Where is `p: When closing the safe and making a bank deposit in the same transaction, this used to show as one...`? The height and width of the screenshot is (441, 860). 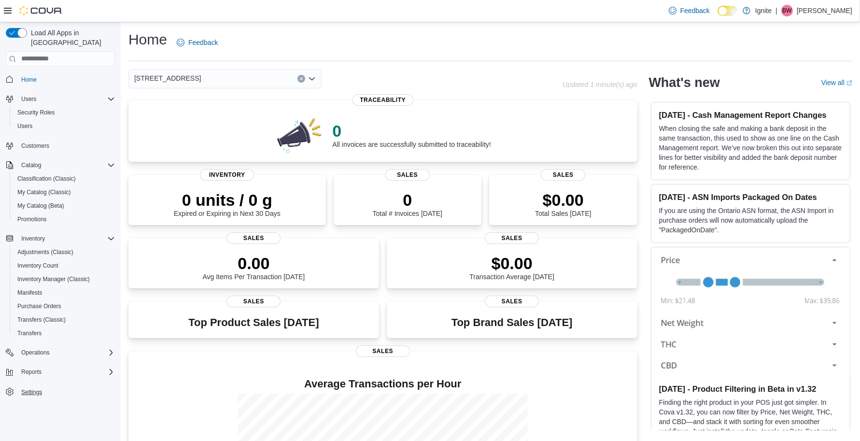
p: When closing the safe and making a bank deposit in the same transaction, this used to show as one... is located at coordinates (751, 148).